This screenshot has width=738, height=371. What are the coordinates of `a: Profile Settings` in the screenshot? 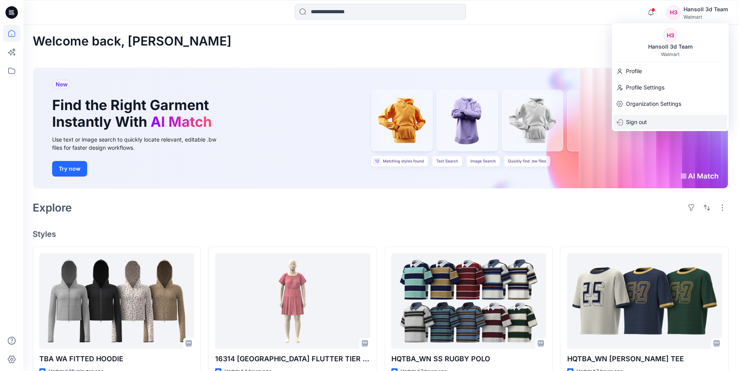 It's located at (671, 88).